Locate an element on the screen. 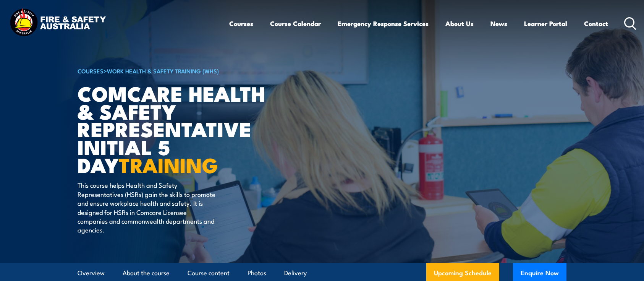 This screenshot has height=281, width=644. a: About Us is located at coordinates (459, 24).